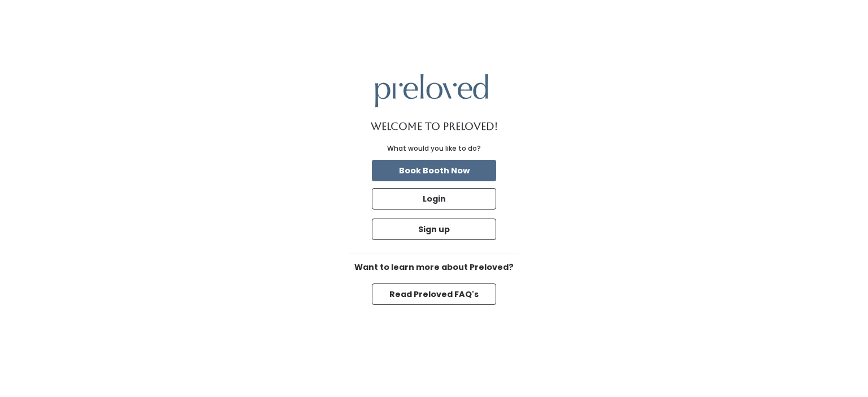 The height and width of the screenshot is (397, 868). What do you see at coordinates (434, 198) in the screenshot?
I see `a: Login` at bounding box center [434, 198].